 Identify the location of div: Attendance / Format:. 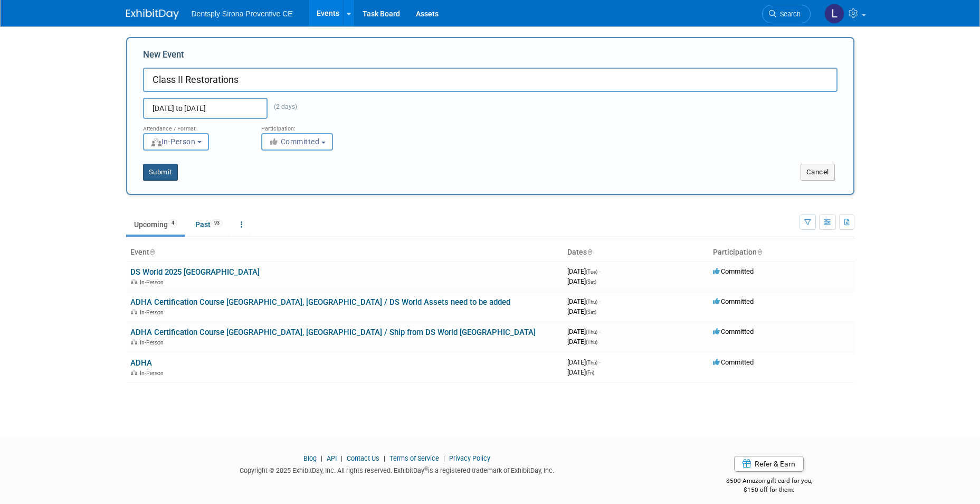
(194, 126).